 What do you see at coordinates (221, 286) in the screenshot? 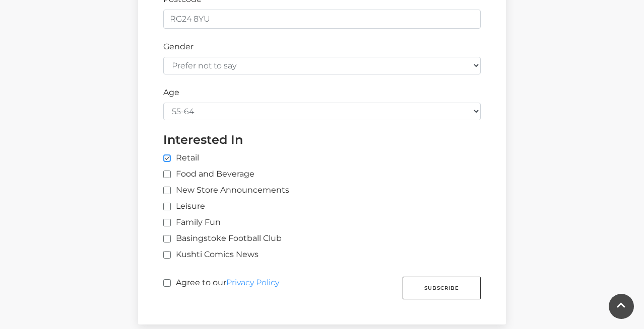
I see `label: Agree to our` at bounding box center [221, 286].